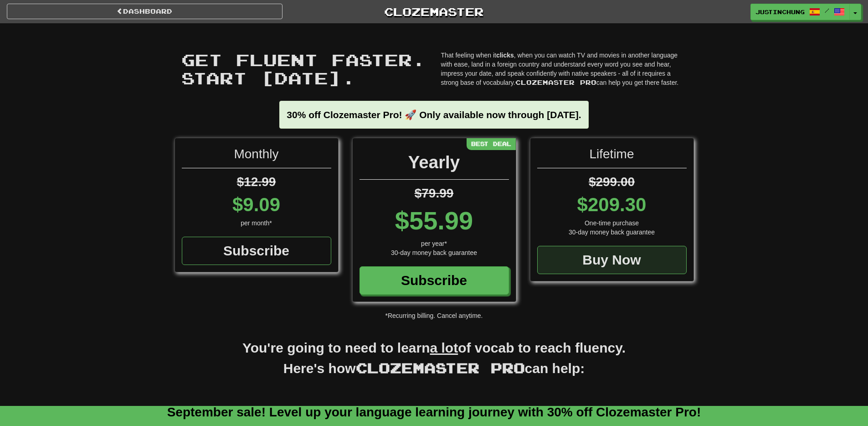 The height and width of the screenshot is (426, 868). What do you see at coordinates (256, 204) in the screenshot?
I see `div: $9.09` at bounding box center [256, 204].